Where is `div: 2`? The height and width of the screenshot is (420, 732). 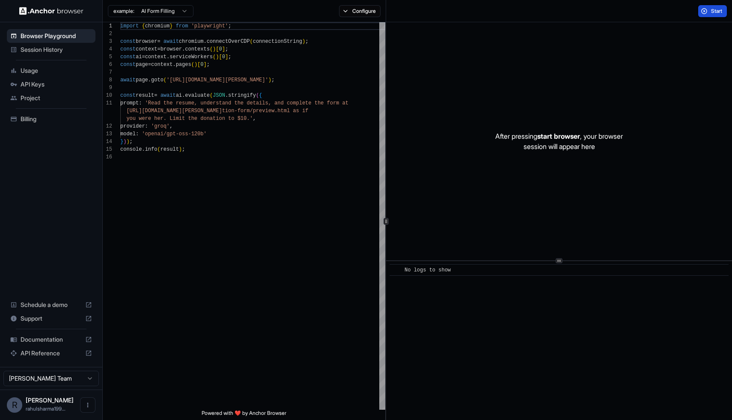 div: 2 is located at coordinates (107, 34).